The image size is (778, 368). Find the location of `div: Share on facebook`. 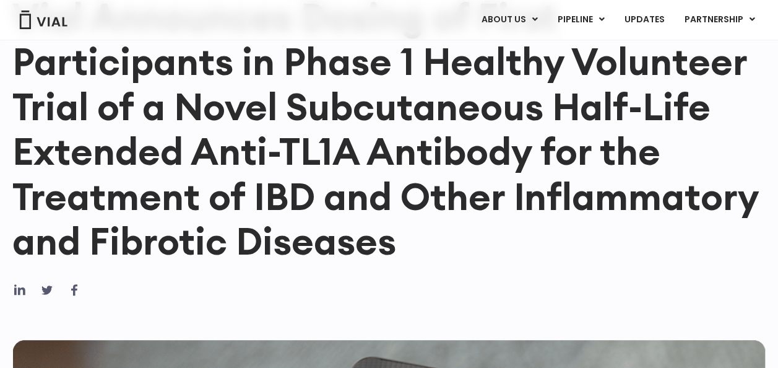

div: Share on facebook is located at coordinates (74, 290).